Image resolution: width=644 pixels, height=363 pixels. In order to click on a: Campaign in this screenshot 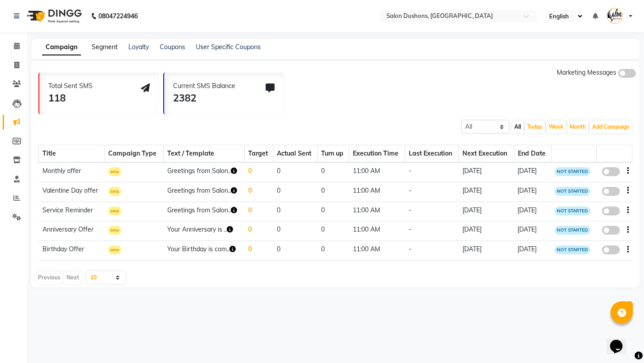, I will do `click(61, 47)`.